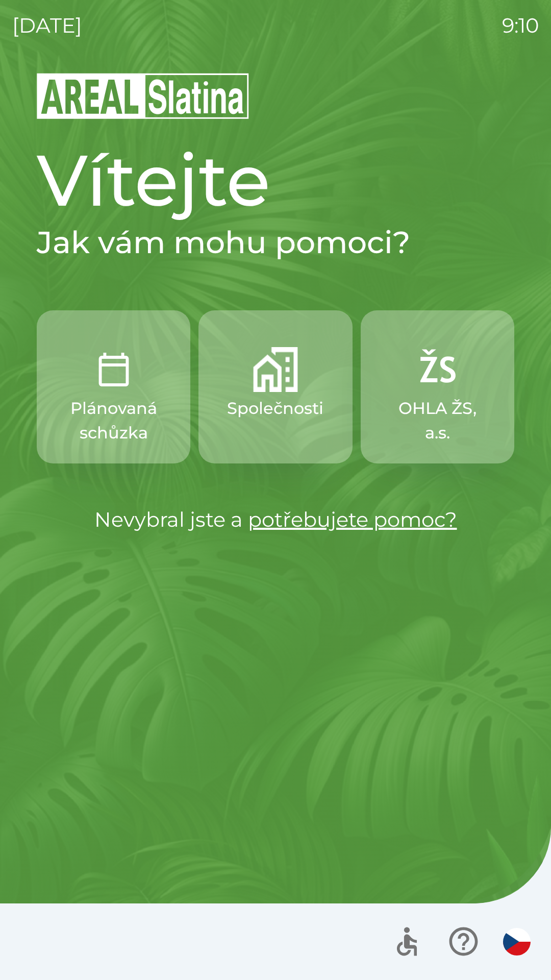  I want to click on h2: Jak vám mohu pomoci?, so click(276, 242).